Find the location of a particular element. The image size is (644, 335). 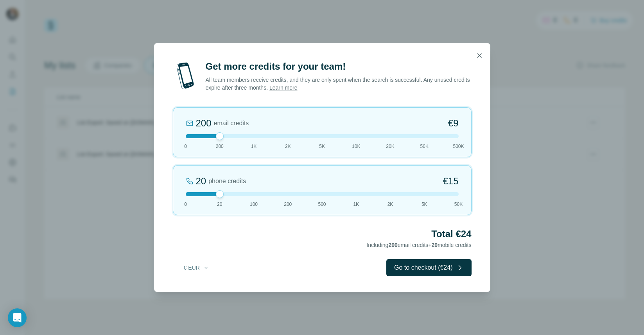

span: €9 is located at coordinates (454, 123).